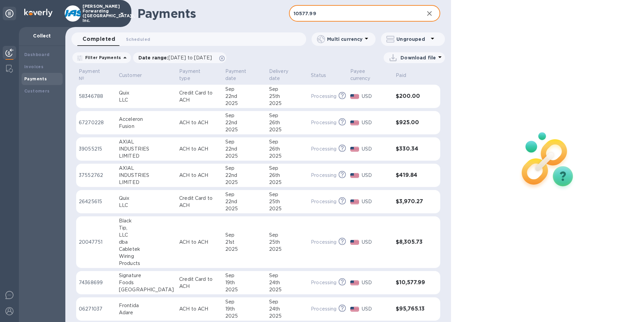 The height and width of the screenshot is (322, 644). What do you see at coordinates (146, 249) in the screenshot?
I see `div: Cabletek` at bounding box center [146, 249].